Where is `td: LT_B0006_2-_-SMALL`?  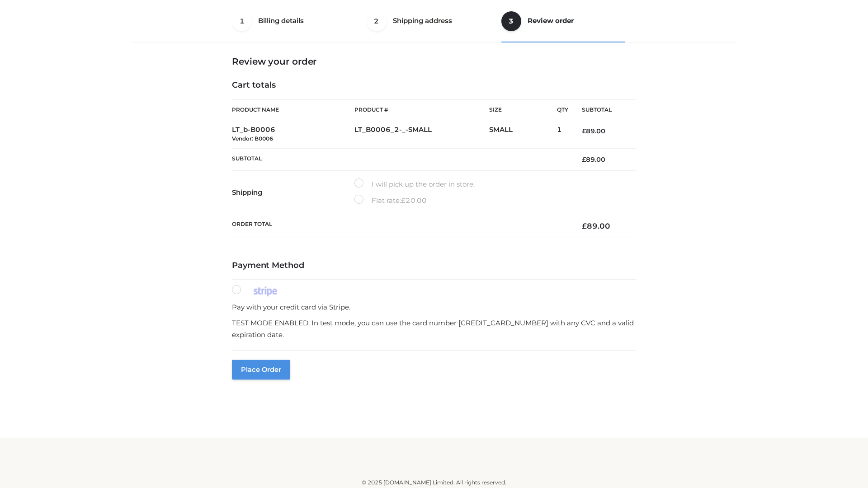
td: LT_B0006_2-_-SMALL is located at coordinates (421, 134).